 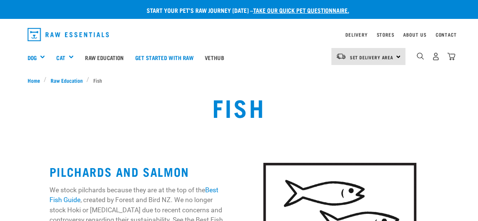 I want to click on a: Dog, so click(x=32, y=57).